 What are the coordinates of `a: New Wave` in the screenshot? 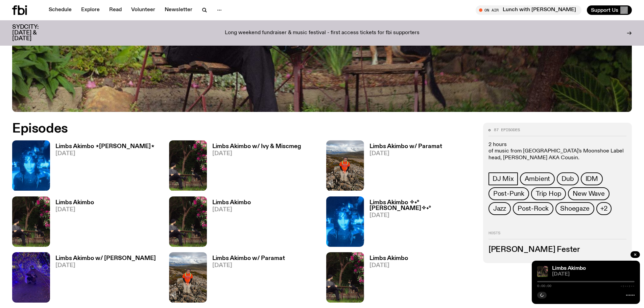 It's located at (589, 193).